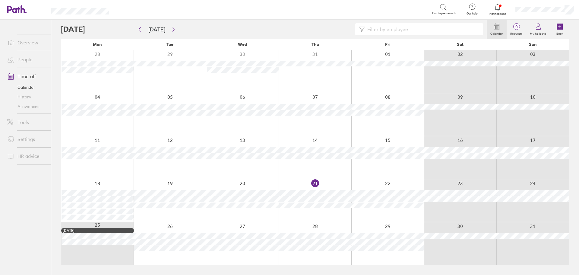 Image resolution: width=579 pixels, height=275 pixels. What do you see at coordinates (516, 27) in the screenshot?
I see `span: 0` at bounding box center [516, 27].